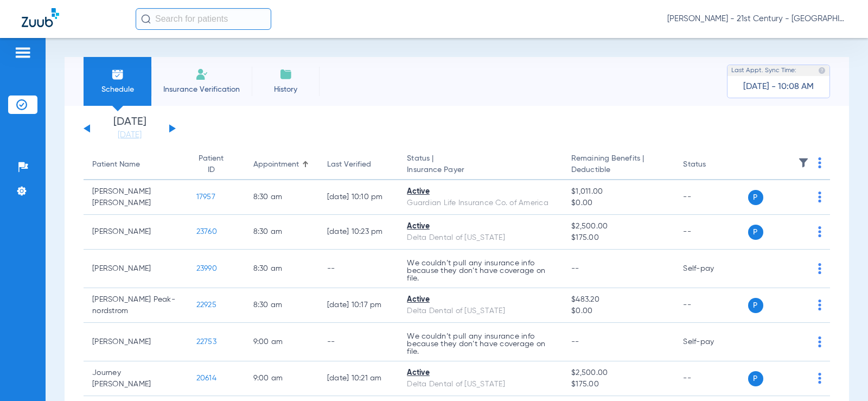 The image size is (868, 401). I want to click on img: last sync help info, so click(822, 71).